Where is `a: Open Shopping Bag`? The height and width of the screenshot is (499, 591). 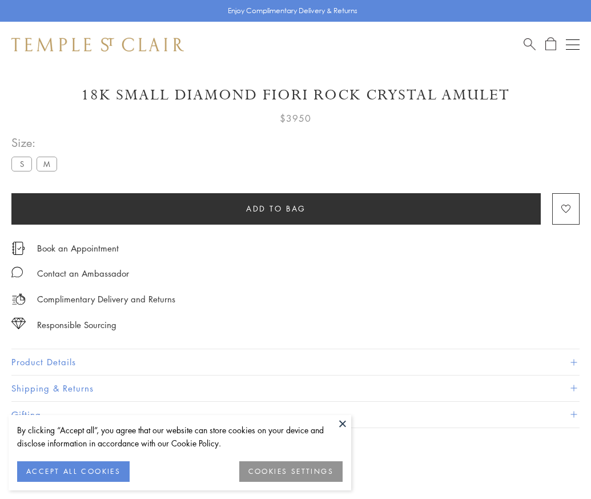 a: Open Shopping Bag is located at coordinates (551, 44).